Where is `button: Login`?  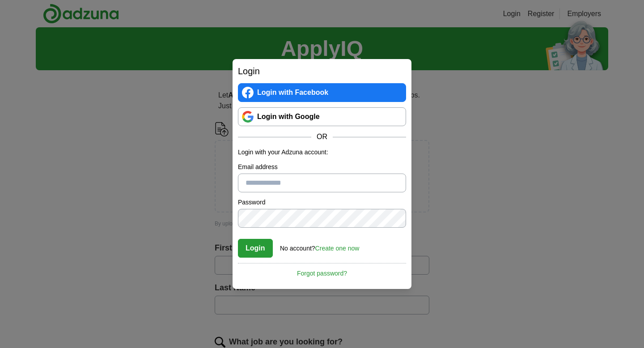
button: Login is located at coordinates (256, 248).